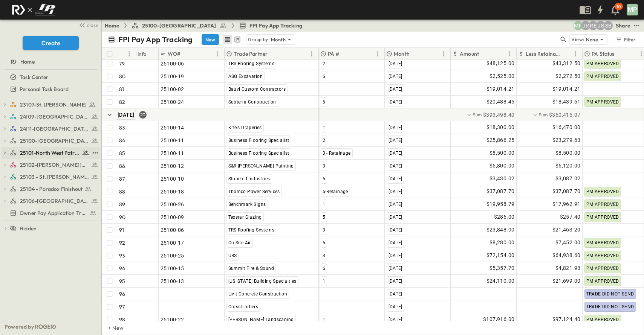  Describe the element at coordinates (210, 40) in the screenshot. I see `button: New` at that location.